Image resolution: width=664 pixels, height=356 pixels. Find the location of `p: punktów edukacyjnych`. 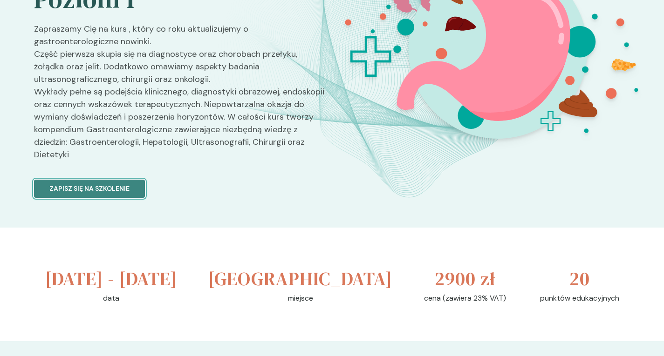

p: punktów edukacyjnych is located at coordinates (579, 299).